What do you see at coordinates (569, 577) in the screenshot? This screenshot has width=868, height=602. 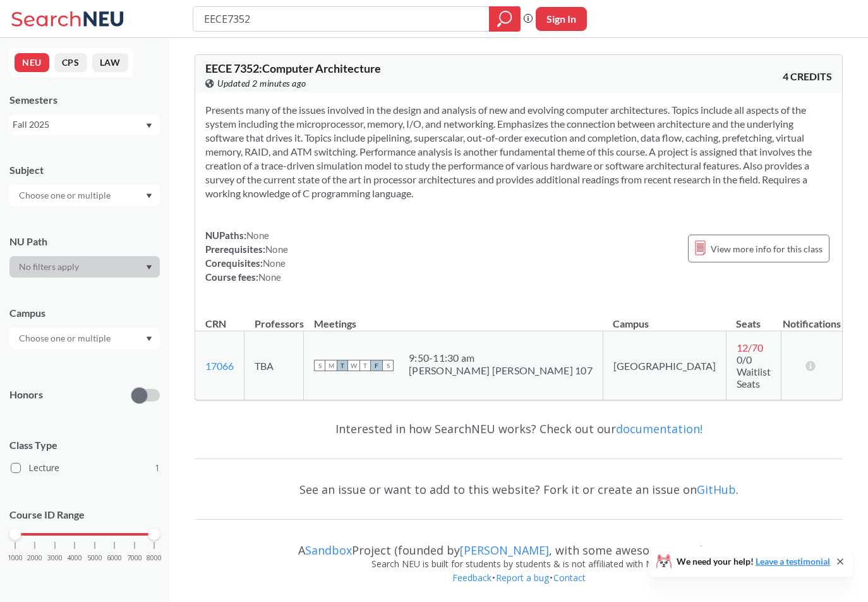 I see `a: Contact` at bounding box center [569, 577].